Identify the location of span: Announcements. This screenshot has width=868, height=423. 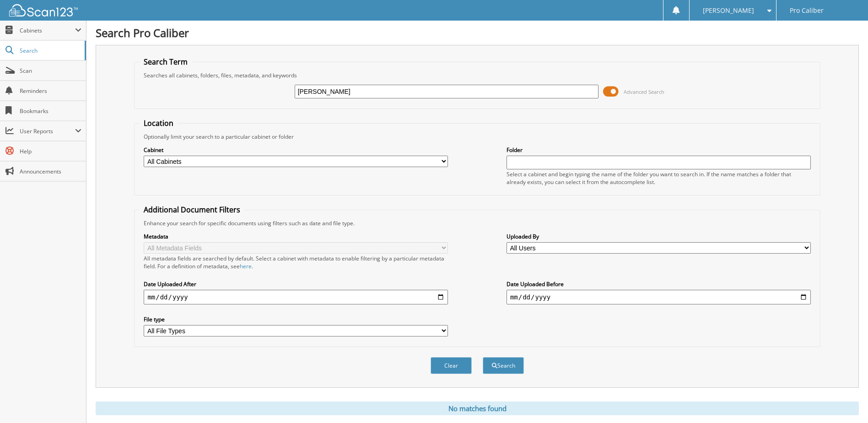
(50, 172).